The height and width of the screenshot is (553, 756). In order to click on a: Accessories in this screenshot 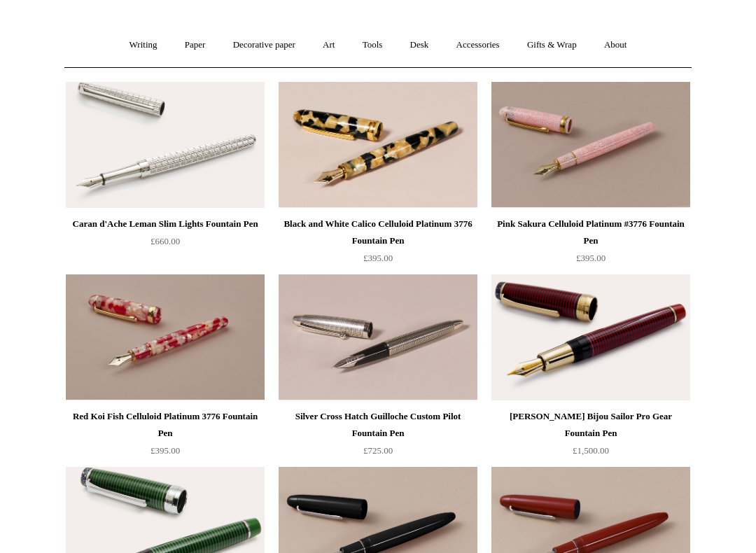, I will do `click(478, 45)`.